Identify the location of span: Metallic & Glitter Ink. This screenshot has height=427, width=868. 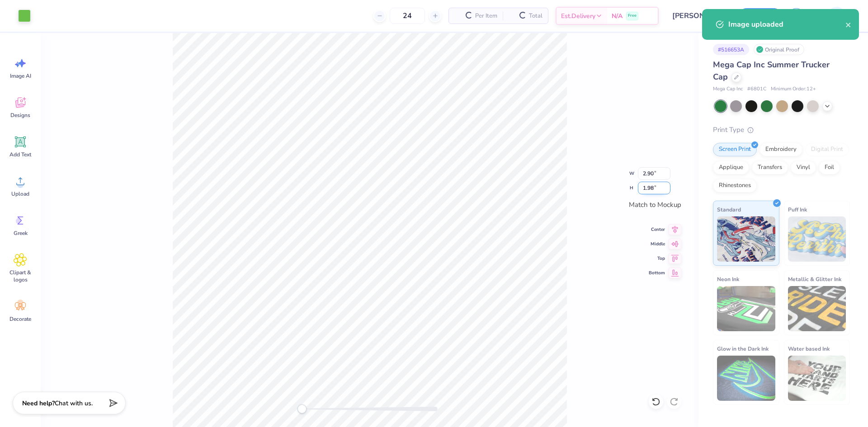
(814, 279).